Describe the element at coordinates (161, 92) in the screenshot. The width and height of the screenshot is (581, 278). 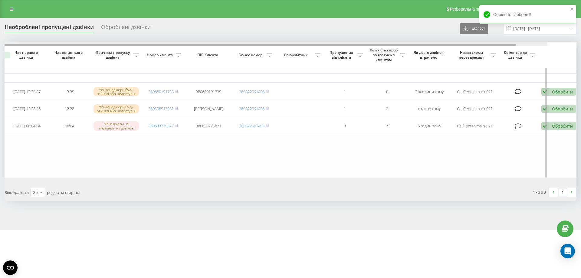
I see `a: 380680191735` at that location.